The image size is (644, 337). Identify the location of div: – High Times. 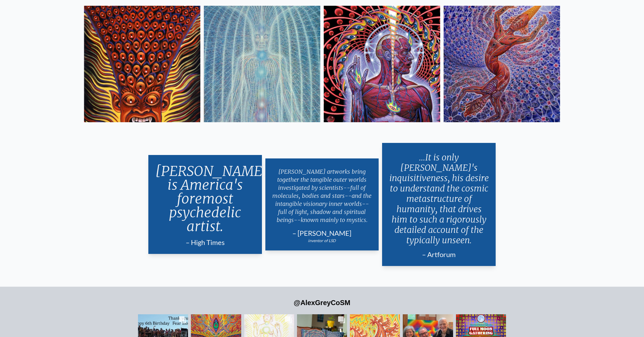
(205, 242).